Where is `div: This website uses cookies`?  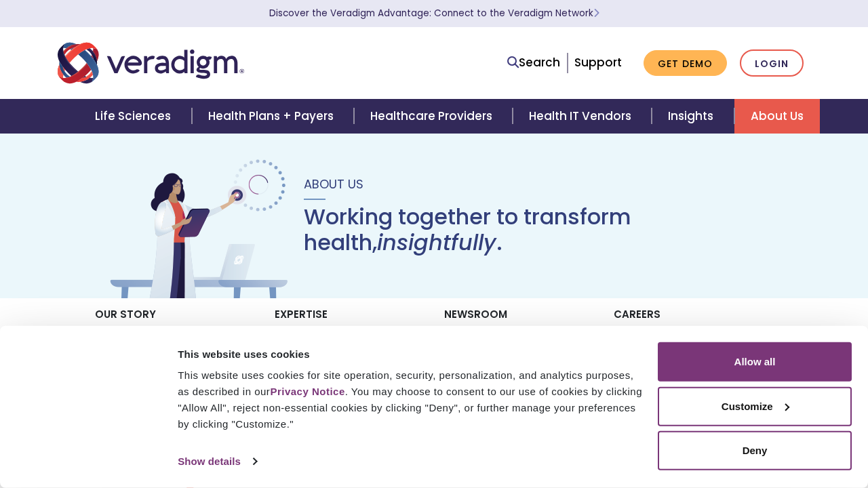 div: This website uses cookies is located at coordinates (410, 354).